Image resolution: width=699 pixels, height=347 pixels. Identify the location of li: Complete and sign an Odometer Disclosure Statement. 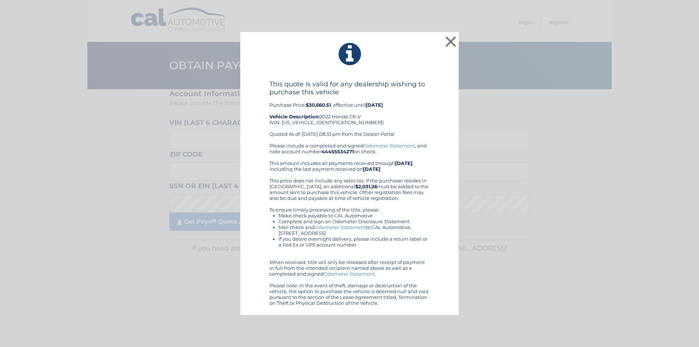
(354, 221).